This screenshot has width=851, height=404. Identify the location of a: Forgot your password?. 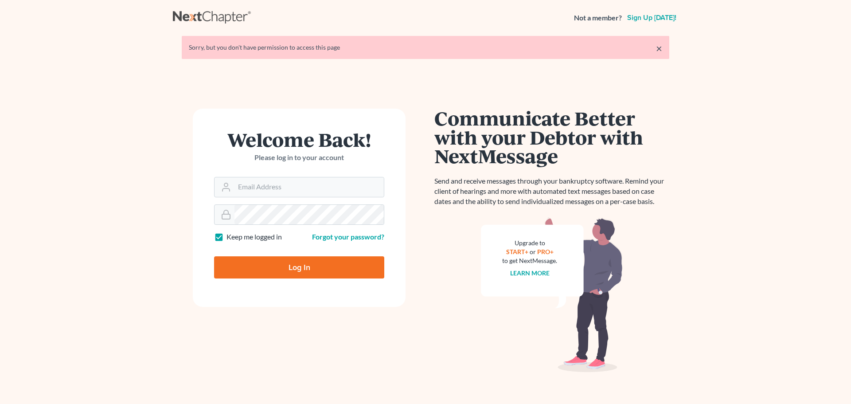
(348, 236).